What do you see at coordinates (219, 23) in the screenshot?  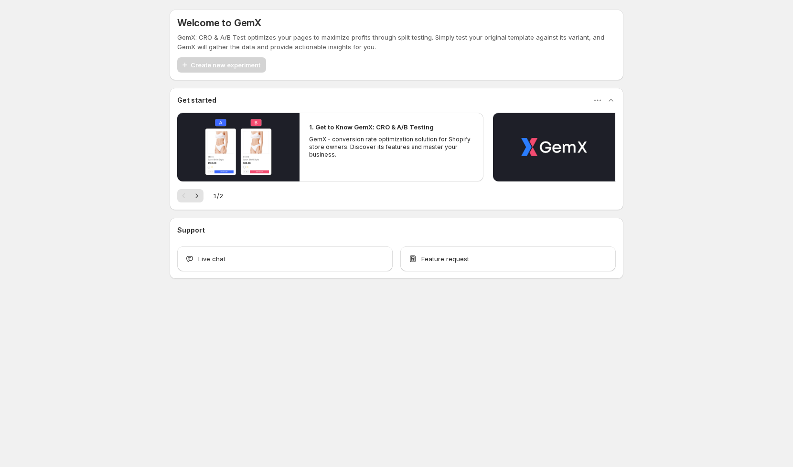 I see `h5: Welcome to GemX` at bounding box center [219, 23].